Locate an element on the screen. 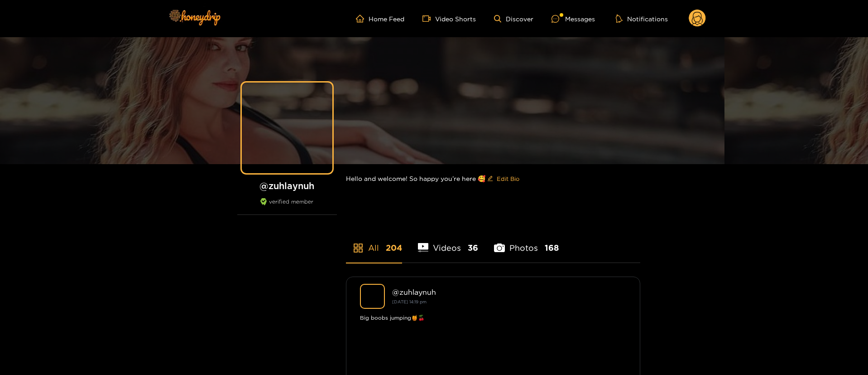 The image size is (868, 375). span: video-camera is located at coordinates (429, 19).